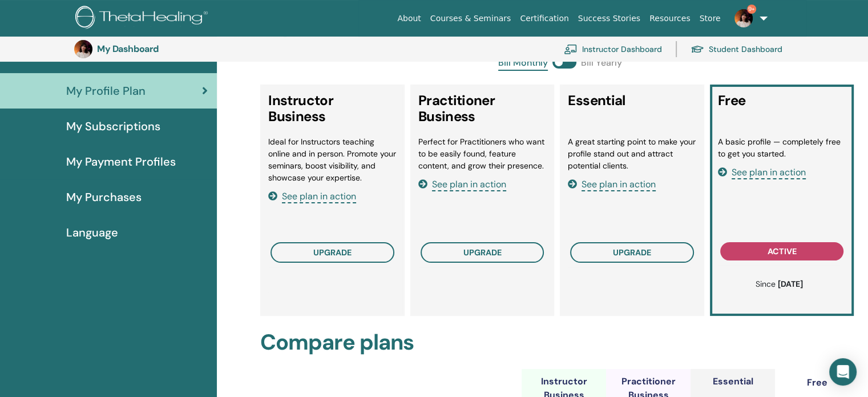 The image size is (868, 397). Describe the element at coordinates (817, 382) in the screenshot. I see `div: Free` at that location.